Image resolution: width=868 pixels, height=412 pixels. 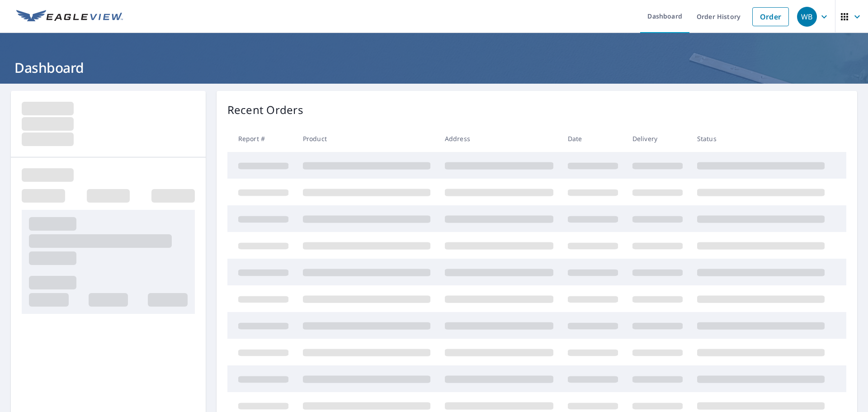 What do you see at coordinates (657, 138) in the screenshot?
I see `th: Delivery` at bounding box center [657, 138].